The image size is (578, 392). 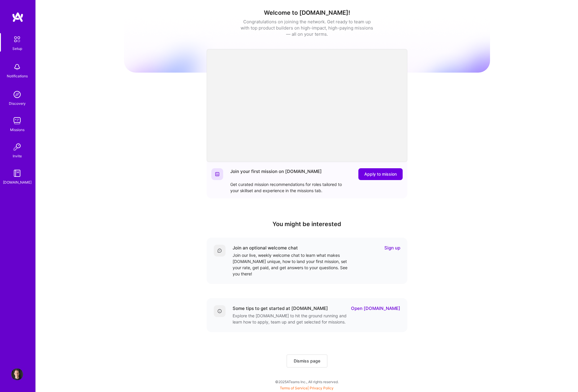 I want to click on a: Sign up, so click(x=392, y=248).